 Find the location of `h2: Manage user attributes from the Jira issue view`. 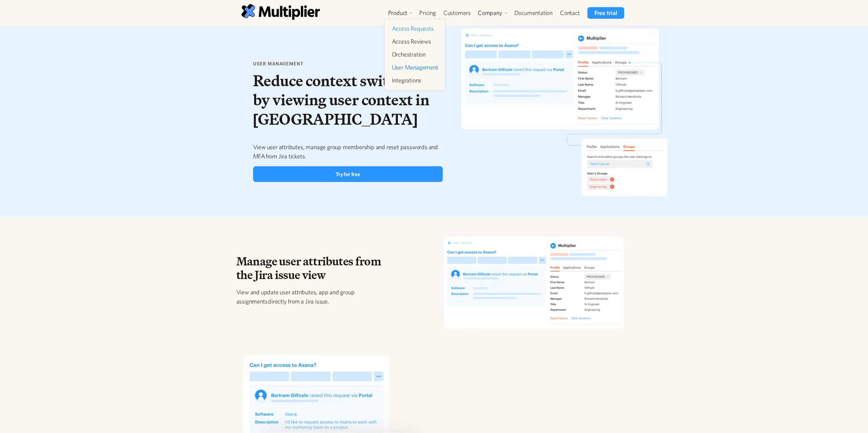

h2: Manage user attributes from the Jira issue view is located at coordinates (315, 269).